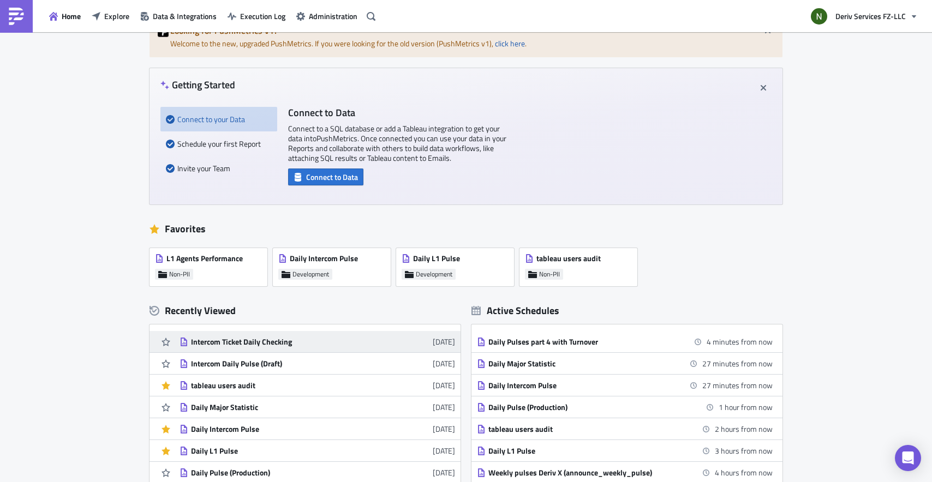 The image size is (932, 482). What do you see at coordinates (744, 451) in the screenshot?
I see `time: 2025-08-18 14:00` at bounding box center [744, 451].